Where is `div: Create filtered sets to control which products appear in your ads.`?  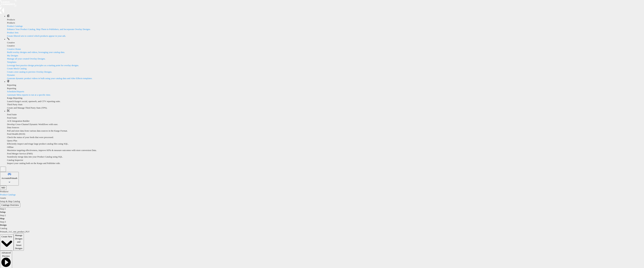 div: Create filtered sets to control which products appear in your ads. is located at coordinates (325, 36).